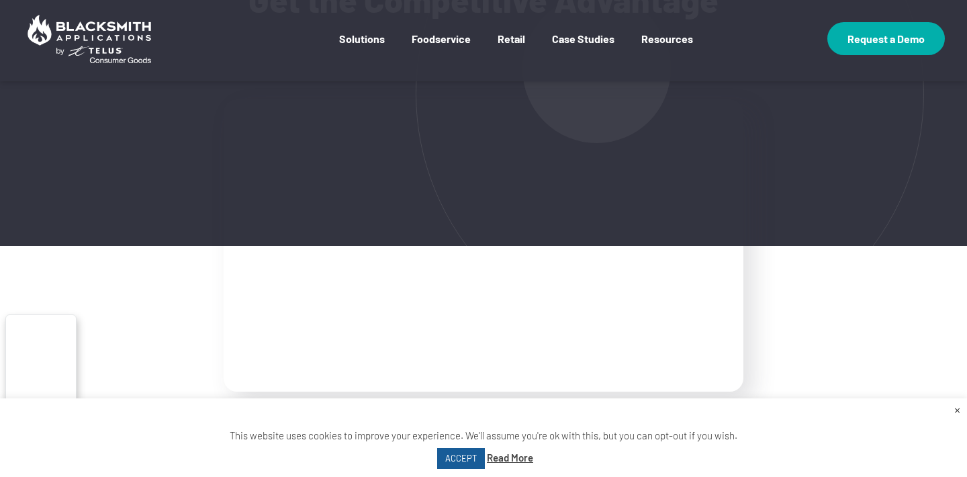 The width and height of the screenshot is (967, 477). Describe the element at coordinates (461, 458) in the screenshot. I see `a: ACCEPT` at that location.